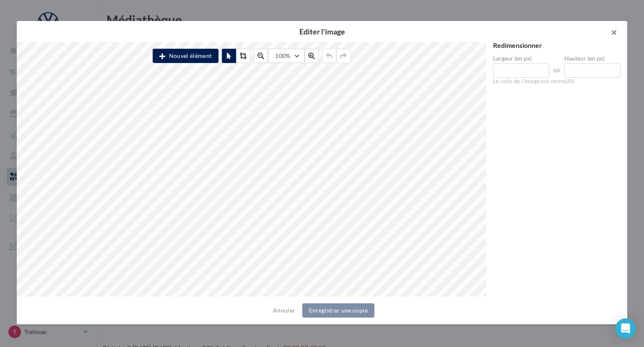  Describe the element at coordinates (557, 82) in the screenshot. I see `div: Le ratio de l'image est verrouillé` at that location.